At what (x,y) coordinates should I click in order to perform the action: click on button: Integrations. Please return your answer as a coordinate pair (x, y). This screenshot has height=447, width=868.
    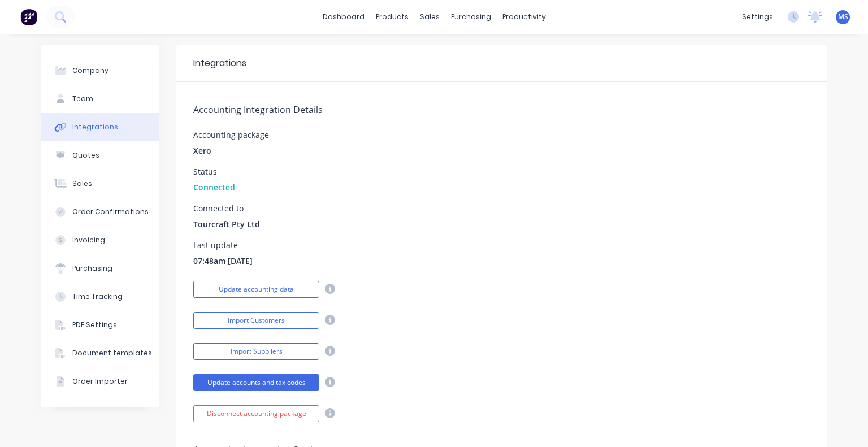
    Looking at the image, I should click on (100, 127).